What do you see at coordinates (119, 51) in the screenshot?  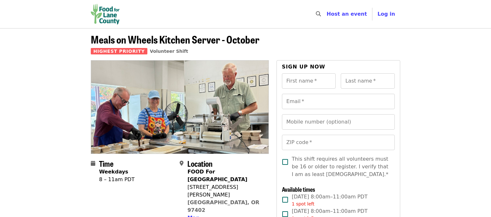 I see `span: Highest Priority` at bounding box center [119, 51].